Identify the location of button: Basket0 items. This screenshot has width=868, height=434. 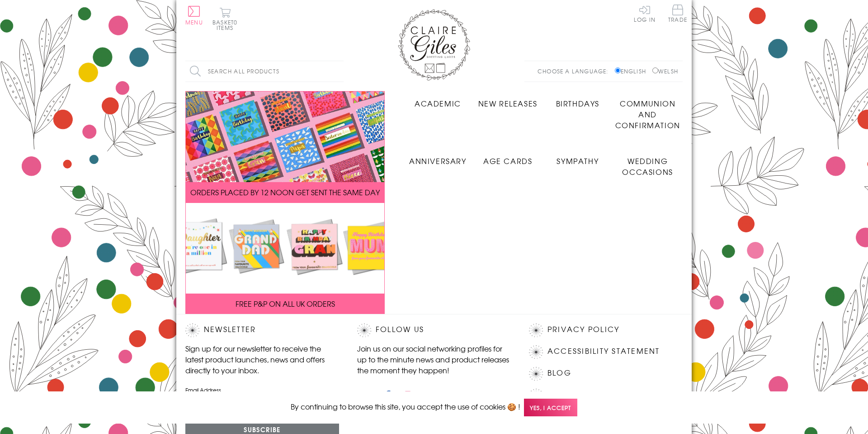
(224, 19).